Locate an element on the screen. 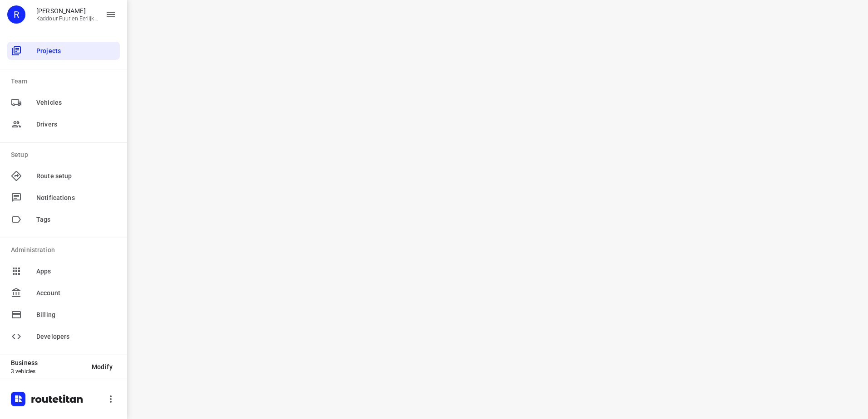  p: 3 vehicles is located at coordinates (48, 372).